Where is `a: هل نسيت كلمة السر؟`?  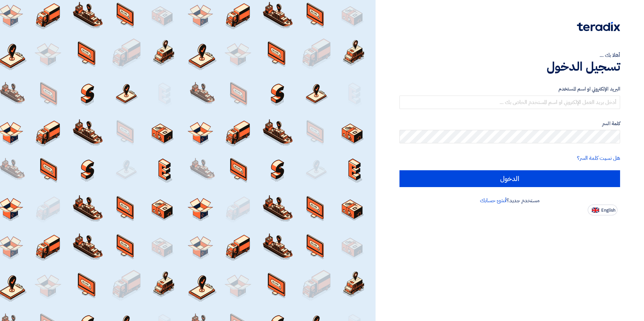
a: هل نسيت كلمة السر؟ is located at coordinates (598, 158).